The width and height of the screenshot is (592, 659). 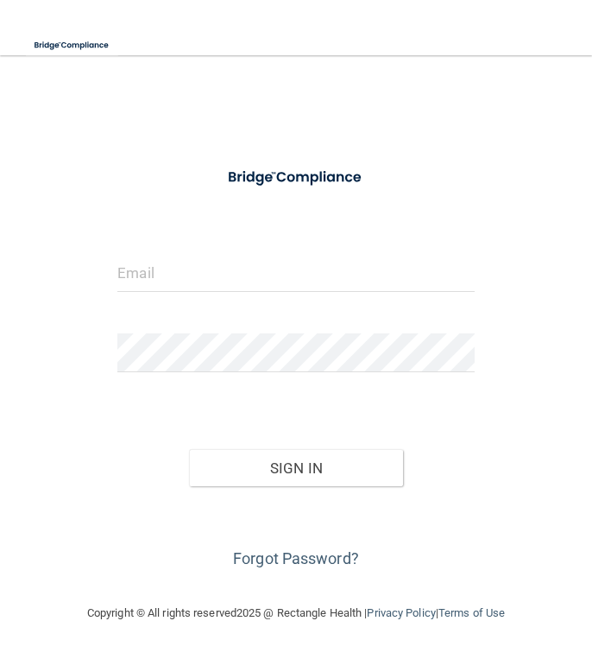 What do you see at coordinates (296, 613) in the screenshot?
I see `div: Copyright © All rights reserved 2025 @ Rectangle Health | |` at bounding box center [296, 613].